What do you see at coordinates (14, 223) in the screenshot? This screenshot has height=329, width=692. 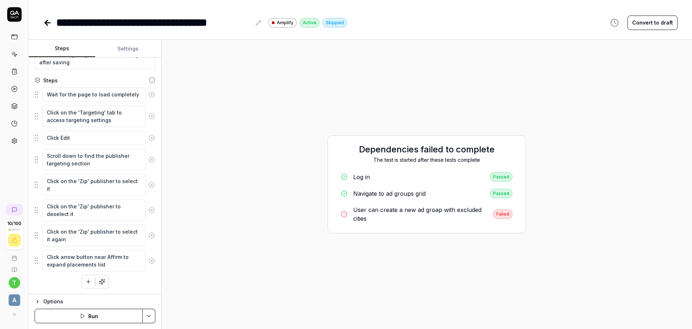 I see `span: 10 / 100` at bounding box center [14, 223].